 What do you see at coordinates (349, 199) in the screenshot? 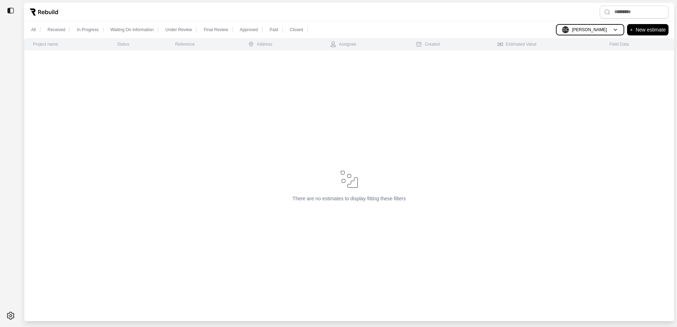
I see `p: There are no estimates to display fitting these filters` at bounding box center [349, 199].